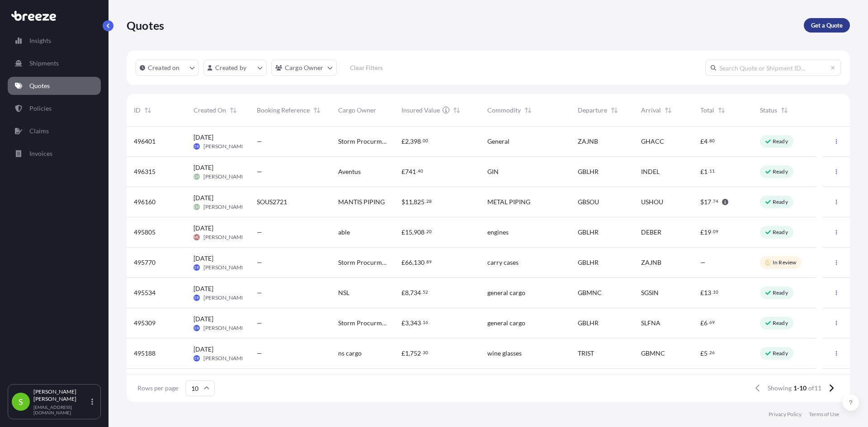  I want to click on p: Policies, so click(40, 108).